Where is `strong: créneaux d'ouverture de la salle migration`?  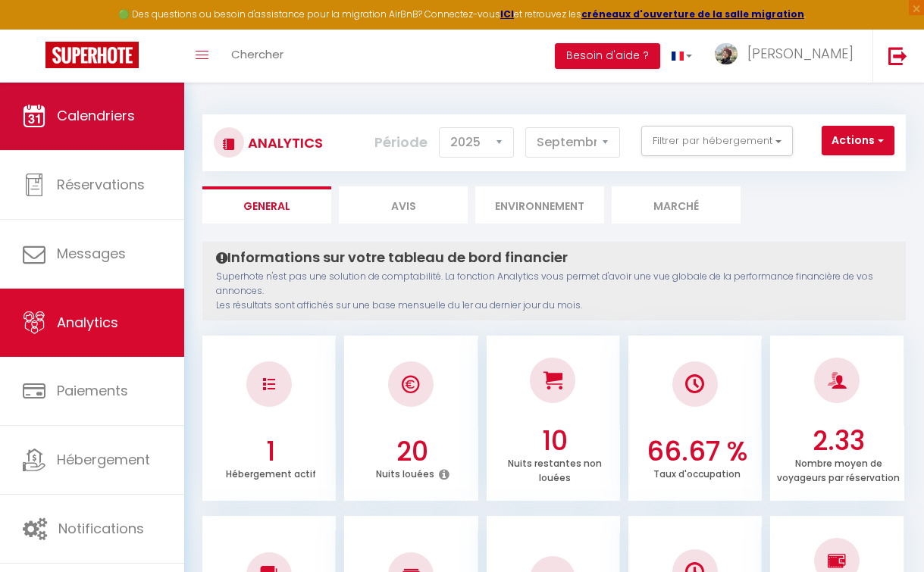
strong: créneaux d'ouverture de la salle migration is located at coordinates (693, 14).